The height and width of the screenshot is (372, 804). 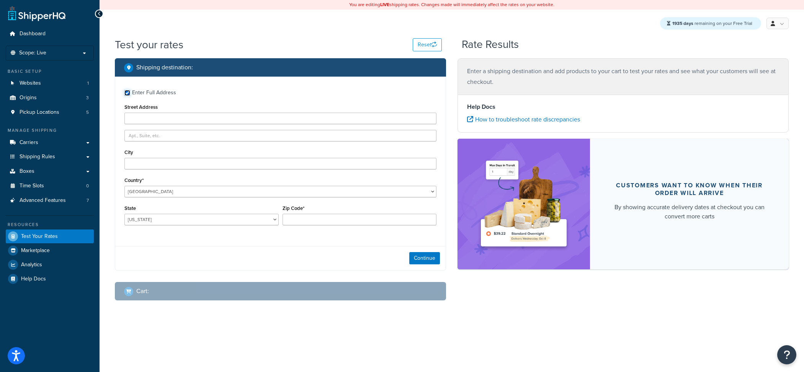 What do you see at coordinates (87, 112) in the screenshot?
I see `span: 5` at bounding box center [87, 112].